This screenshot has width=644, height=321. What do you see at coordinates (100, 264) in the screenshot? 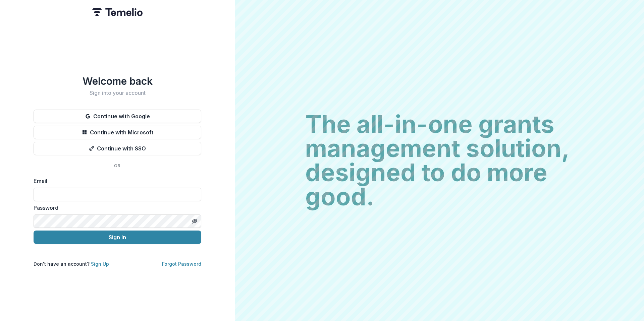
I see `a: Sign Up` at bounding box center [100, 264].